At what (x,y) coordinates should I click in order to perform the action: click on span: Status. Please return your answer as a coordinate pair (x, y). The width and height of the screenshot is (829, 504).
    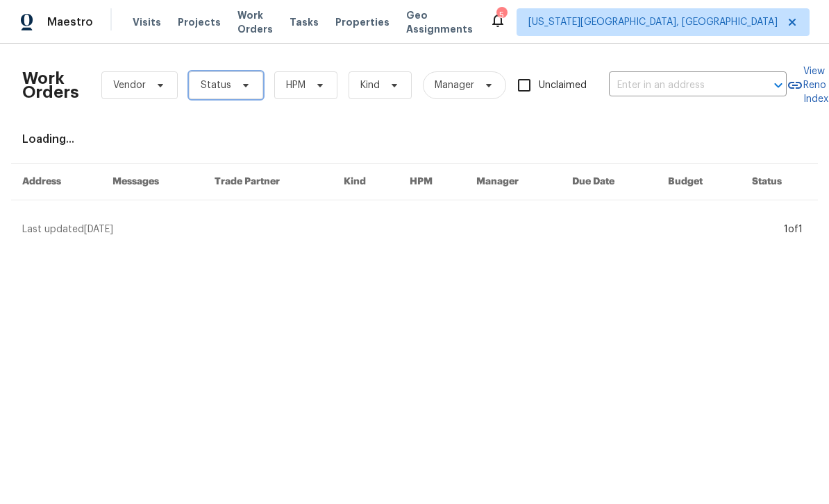
    Looking at the image, I should click on (216, 85).